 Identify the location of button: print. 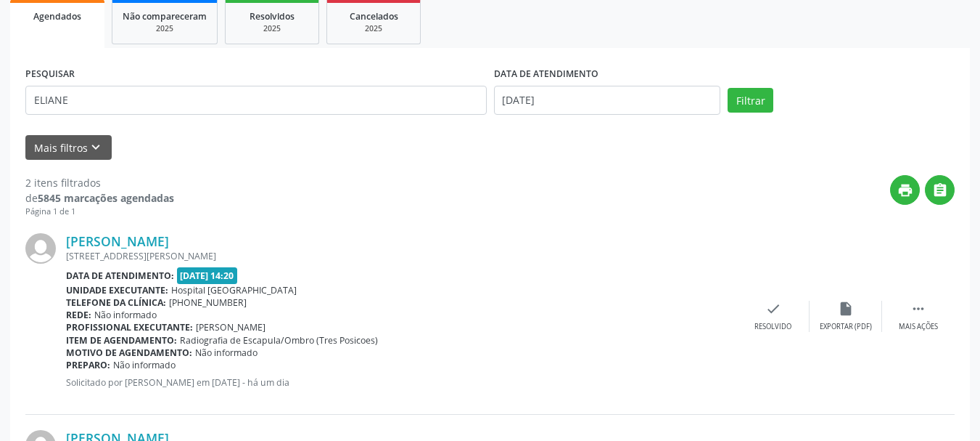
(905, 189).